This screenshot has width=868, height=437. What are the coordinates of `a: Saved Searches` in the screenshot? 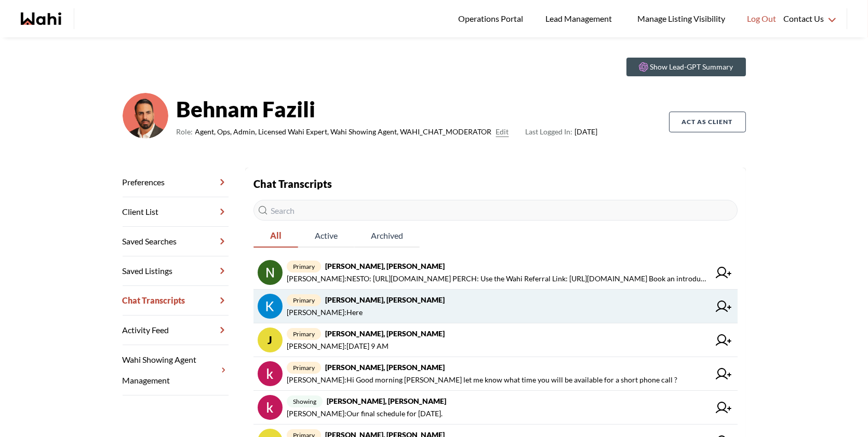 It's located at (176, 241).